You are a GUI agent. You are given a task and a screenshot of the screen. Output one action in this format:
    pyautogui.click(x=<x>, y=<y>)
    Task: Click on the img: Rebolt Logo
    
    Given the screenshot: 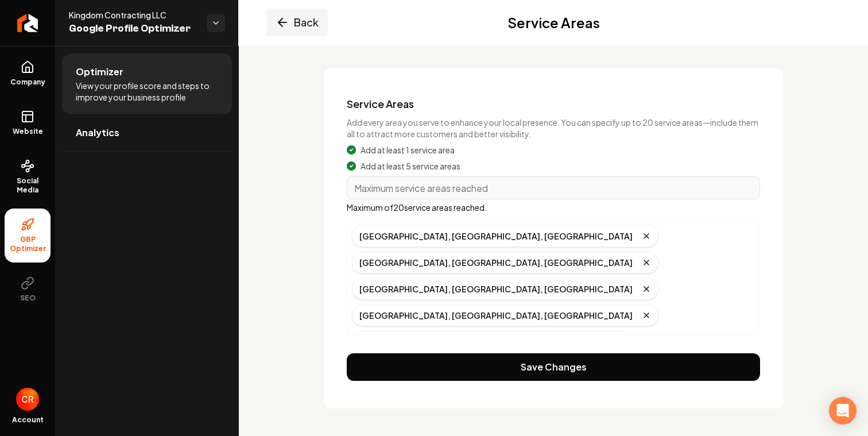 What is the action you would take?
    pyautogui.click(x=27, y=23)
    